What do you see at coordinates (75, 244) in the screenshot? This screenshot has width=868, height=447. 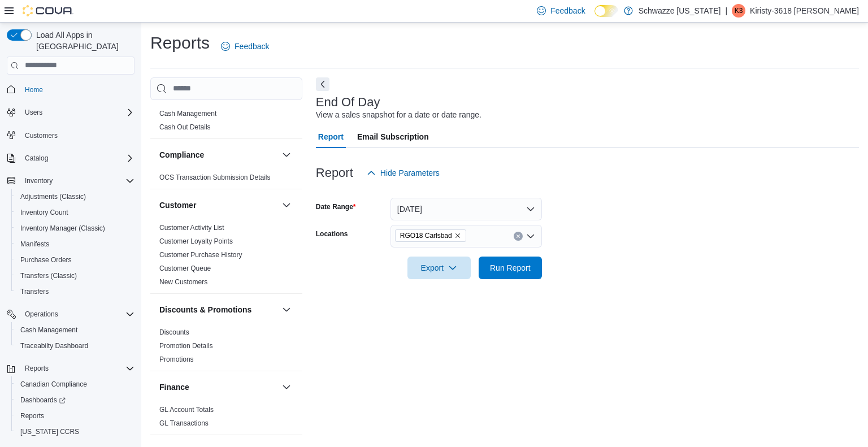 I see `span: Manifests` at bounding box center [75, 244].